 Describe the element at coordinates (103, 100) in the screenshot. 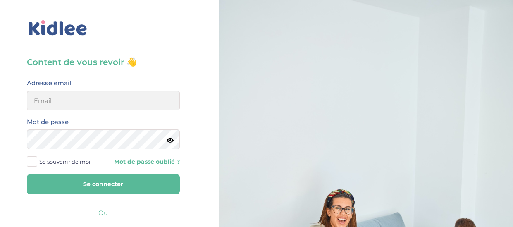

I see `input: Email` at that location.